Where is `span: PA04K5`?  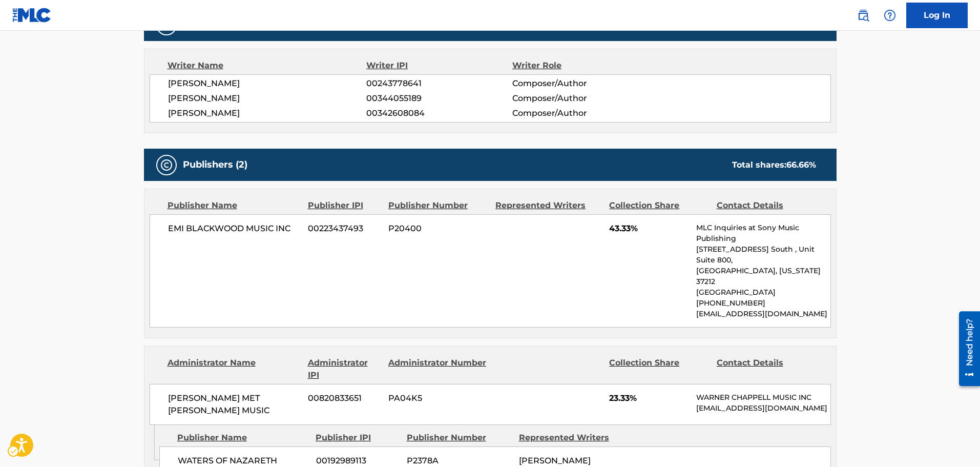
span: PA04K5 is located at coordinates (438, 398).